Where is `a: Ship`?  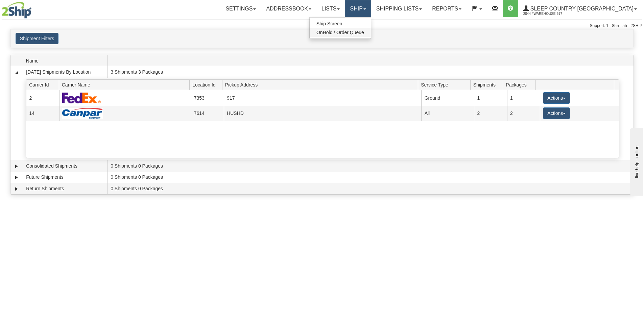
a: Ship is located at coordinates (358, 9).